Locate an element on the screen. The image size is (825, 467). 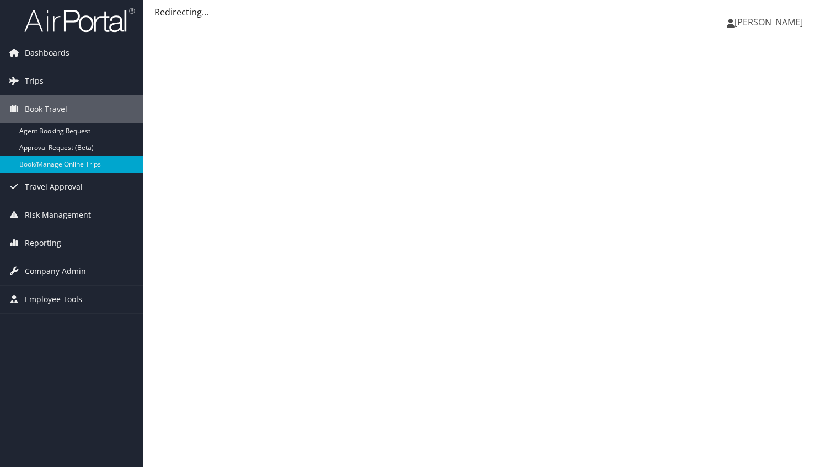
span: Risk Management is located at coordinates (58, 215).